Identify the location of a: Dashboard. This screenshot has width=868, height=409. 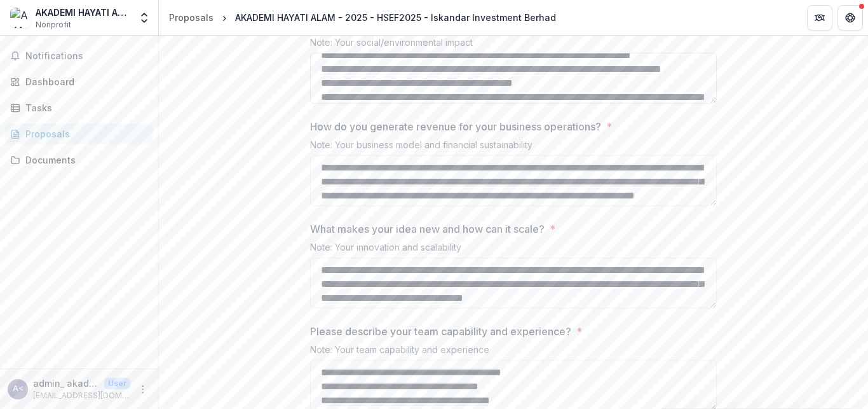
(79, 81).